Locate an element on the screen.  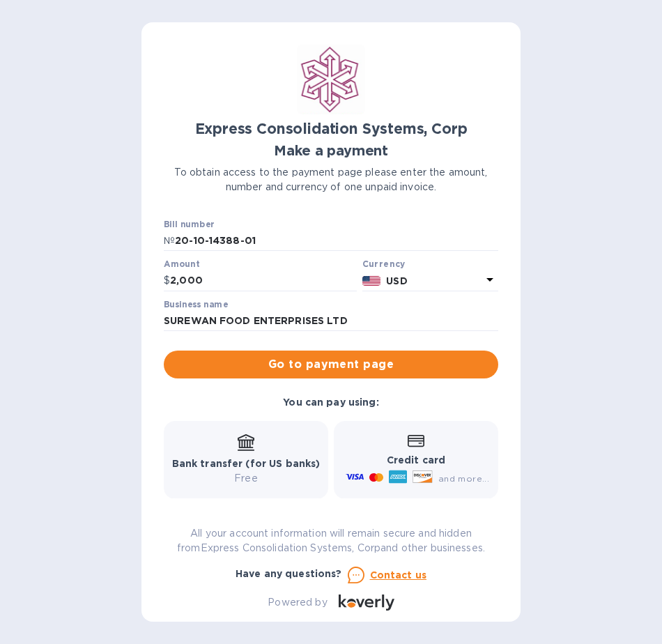
span: and more... is located at coordinates (464, 479).